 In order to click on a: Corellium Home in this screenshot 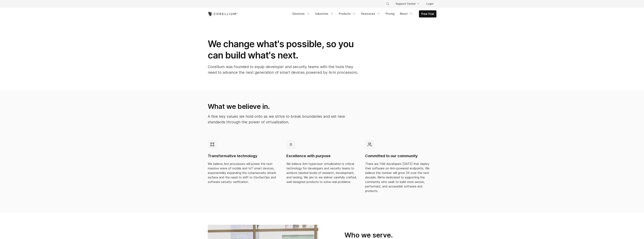, I will do `click(223, 14)`.